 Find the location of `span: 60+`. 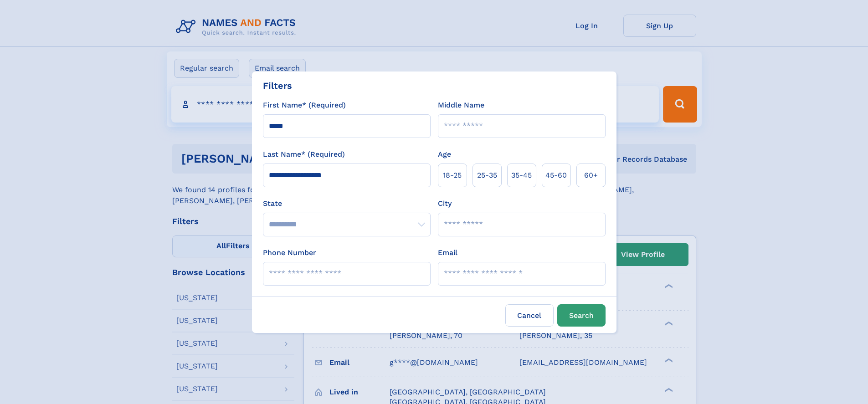

span: 60+ is located at coordinates (591, 175).